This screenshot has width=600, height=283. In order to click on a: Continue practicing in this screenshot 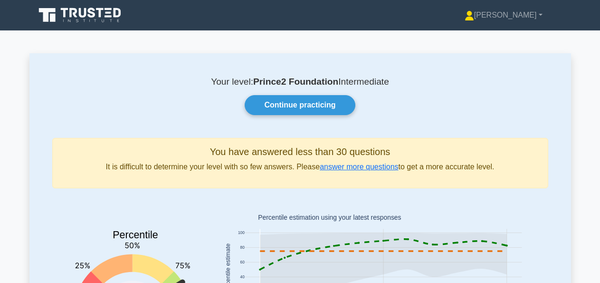, I will do `click(300, 105)`.